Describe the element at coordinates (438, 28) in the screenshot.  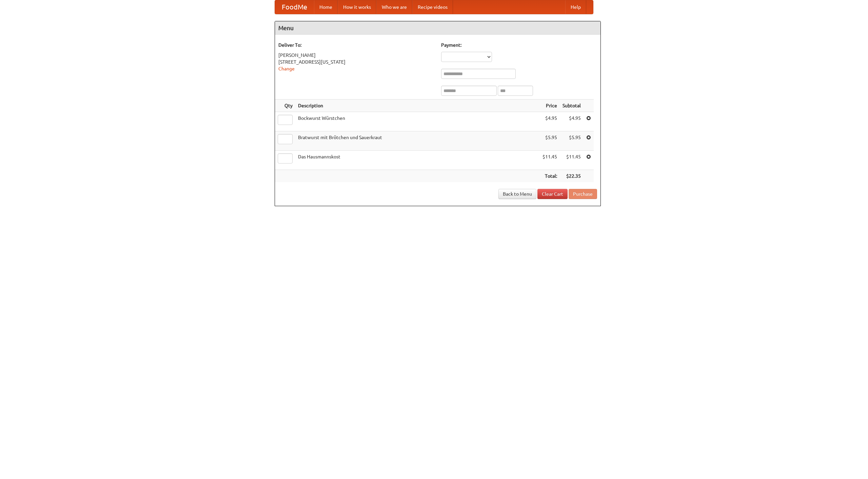
I see `h4: Menu` at that location.